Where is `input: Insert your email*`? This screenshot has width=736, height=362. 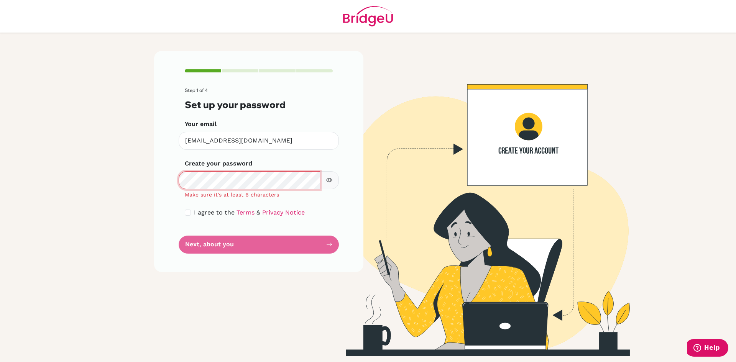
input: Insert your email* is located at coordinates (259, 141).